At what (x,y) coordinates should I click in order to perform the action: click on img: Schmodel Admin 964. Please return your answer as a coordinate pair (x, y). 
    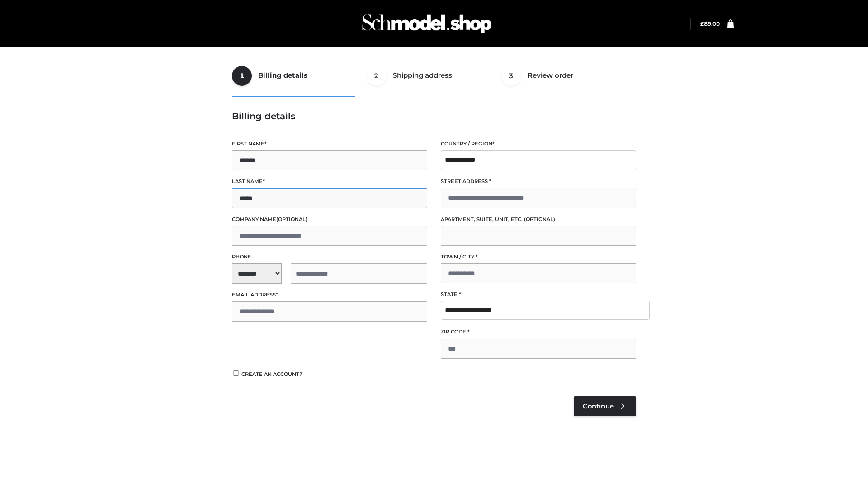
    Looking at the image, I should click on (427, 23).